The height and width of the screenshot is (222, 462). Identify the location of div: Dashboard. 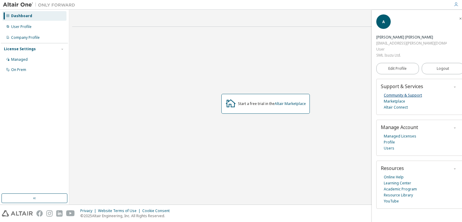
(22, 16).